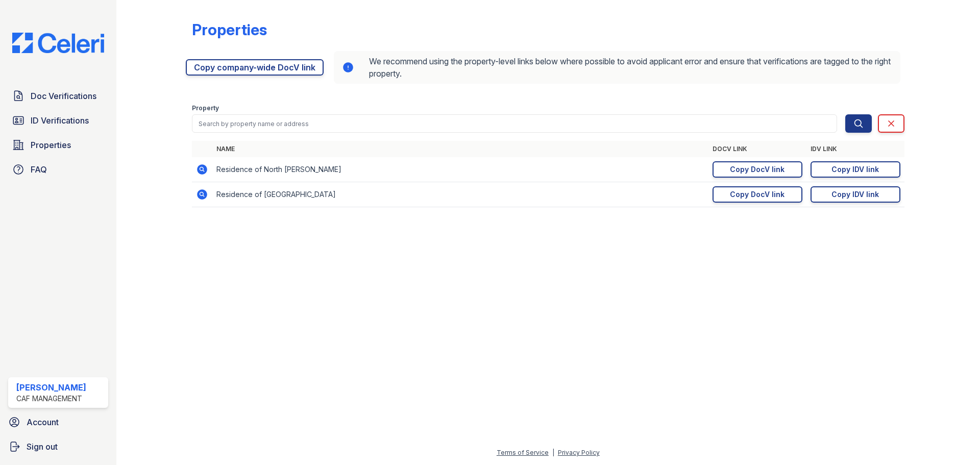 The height and width of the screenshot is (465, 980). Describe the element at coordinates (42, 446) in the screenshot. I see `span: Sign out` at that location.